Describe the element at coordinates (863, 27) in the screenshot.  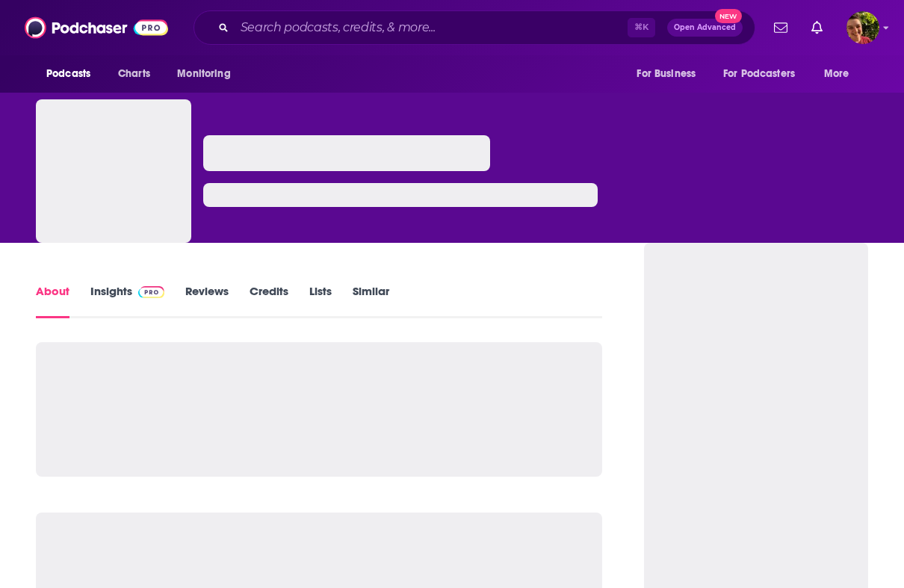
I see `button: Show profile menu` at that location.